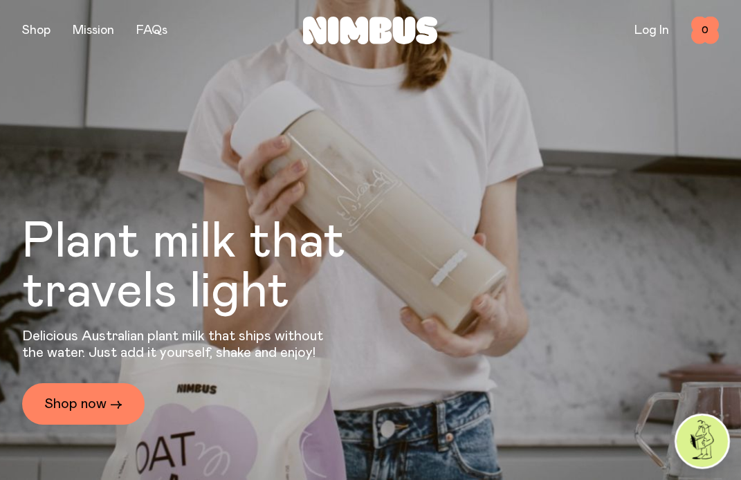  I want to click on a: Mission, so click(93, 30).